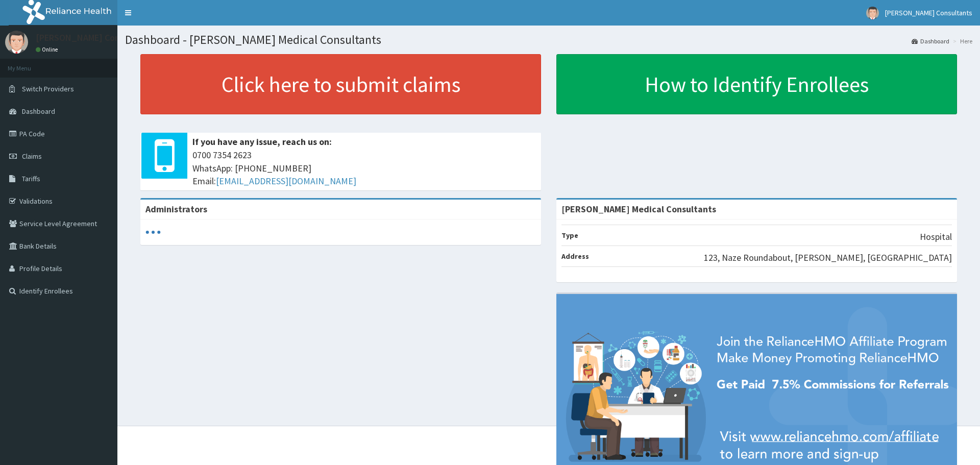 This screenshot has width=980, height=465. Describe the element at coordinates (962, 41) in the screenshot. I see `li: Here` at that location.